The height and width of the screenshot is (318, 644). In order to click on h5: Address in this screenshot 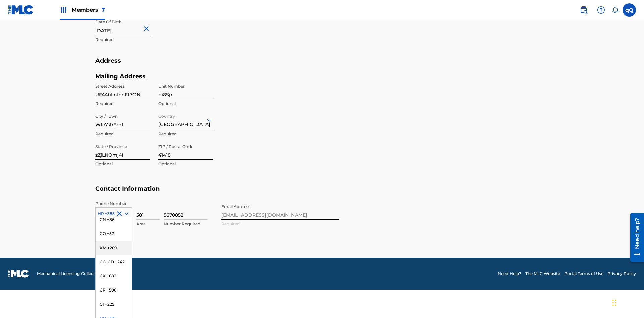, I will do `click(322, 65)`.